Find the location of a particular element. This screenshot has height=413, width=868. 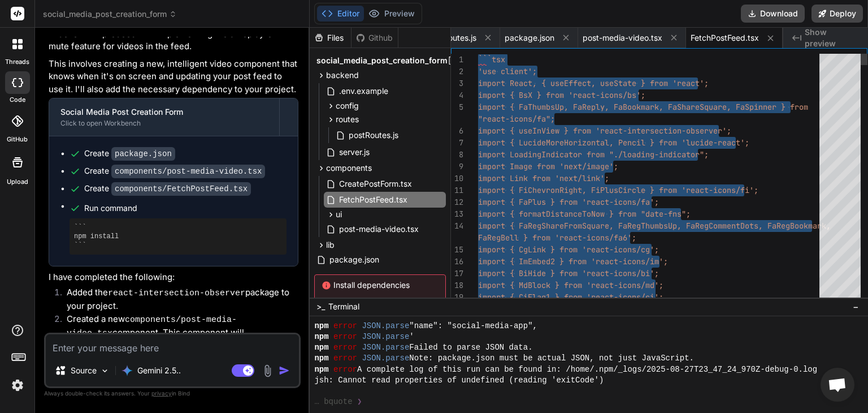

span: postRoutes.js is located at coordinates (374, 135).